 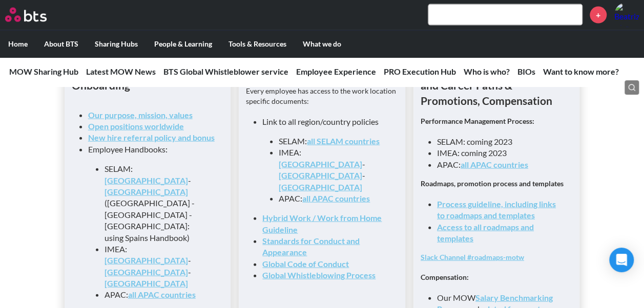 What do you see at coordinates (322, 96) in the screenshot?
I see `p: Every employee has access to the work location specific documents:` at bounding box center [322, 96].